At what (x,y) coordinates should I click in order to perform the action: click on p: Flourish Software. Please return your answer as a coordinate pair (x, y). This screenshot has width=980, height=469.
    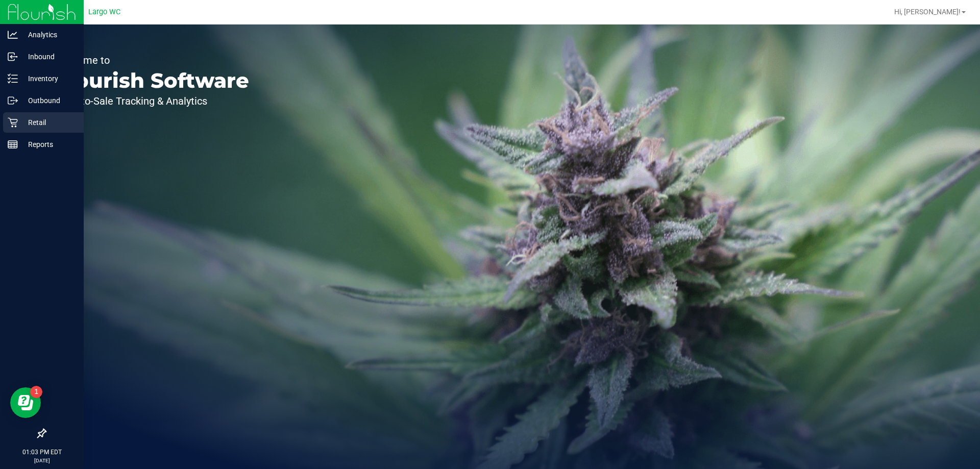
    Looking at the image, I should click on (152, 81).